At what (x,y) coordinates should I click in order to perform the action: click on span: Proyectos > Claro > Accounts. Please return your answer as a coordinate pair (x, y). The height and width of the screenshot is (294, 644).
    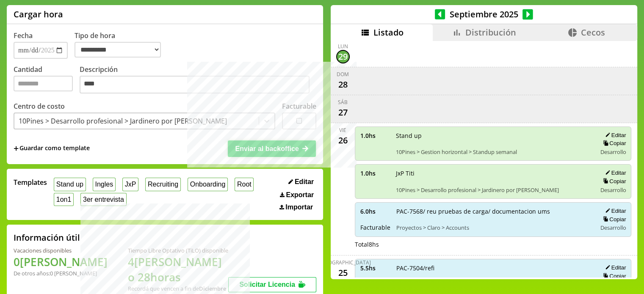
    Looking at the image, I should click on (493, 228).